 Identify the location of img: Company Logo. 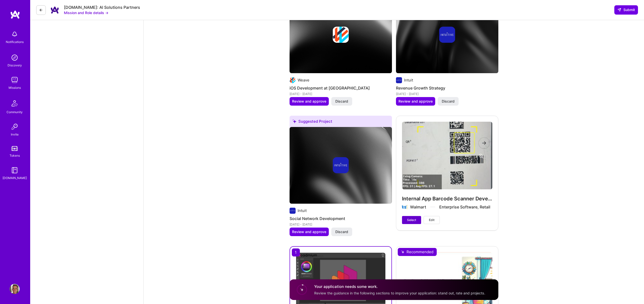
(55, 10).